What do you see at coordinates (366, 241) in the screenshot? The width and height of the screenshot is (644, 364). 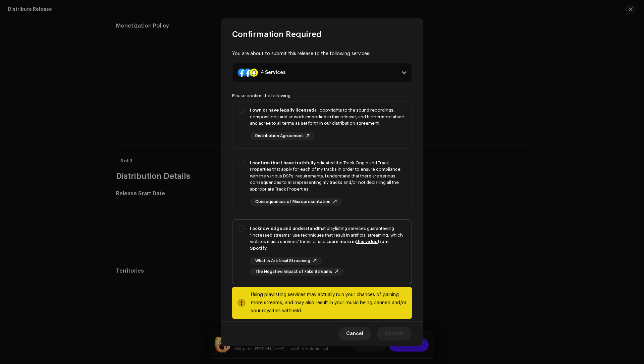 I see `a: this video` at bounding box center [366, 241].